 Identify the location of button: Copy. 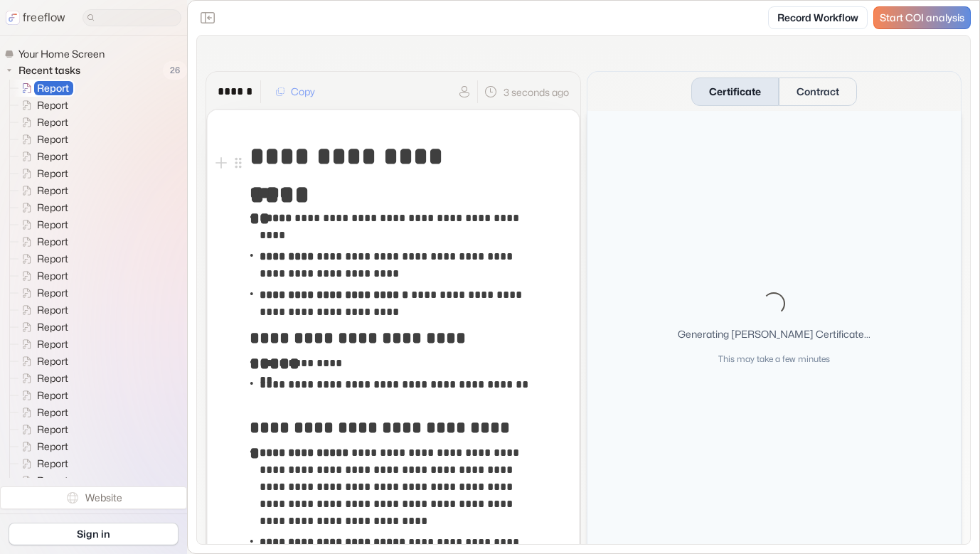
(295, 92).